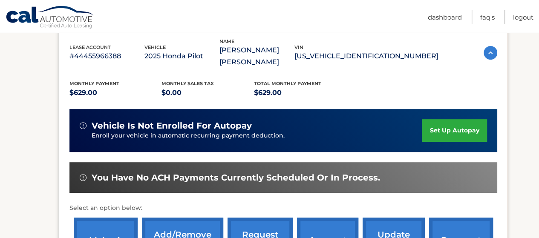  Describe the element at coordinates (454, 130) in the screenshot. I see `a: set up autopay` at that location.